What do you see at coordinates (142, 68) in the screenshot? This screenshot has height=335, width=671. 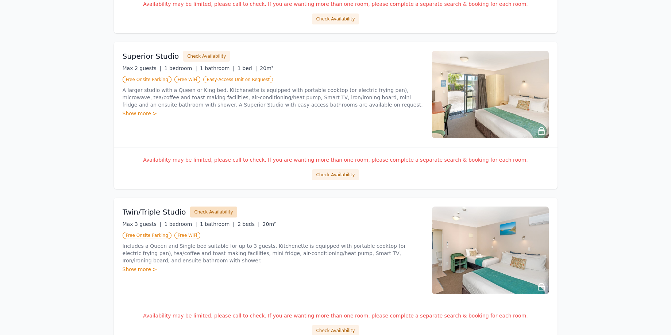 I see `span: Max 2 guests |` at bounding box center [142, 68].